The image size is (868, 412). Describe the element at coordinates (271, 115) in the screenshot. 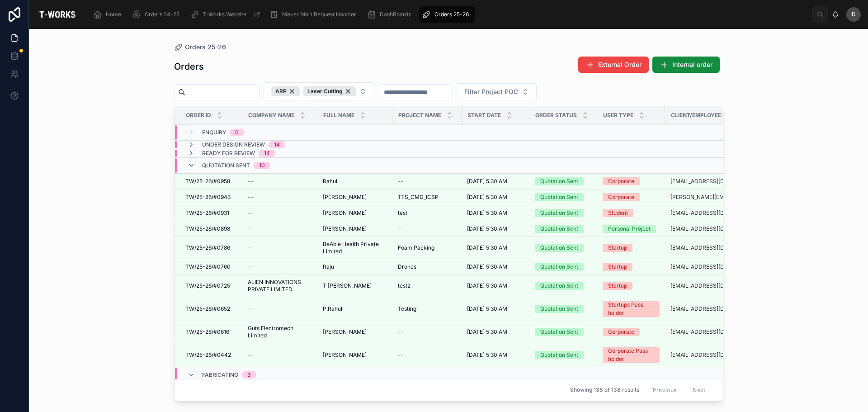

I see `span: Company Name` at that location.